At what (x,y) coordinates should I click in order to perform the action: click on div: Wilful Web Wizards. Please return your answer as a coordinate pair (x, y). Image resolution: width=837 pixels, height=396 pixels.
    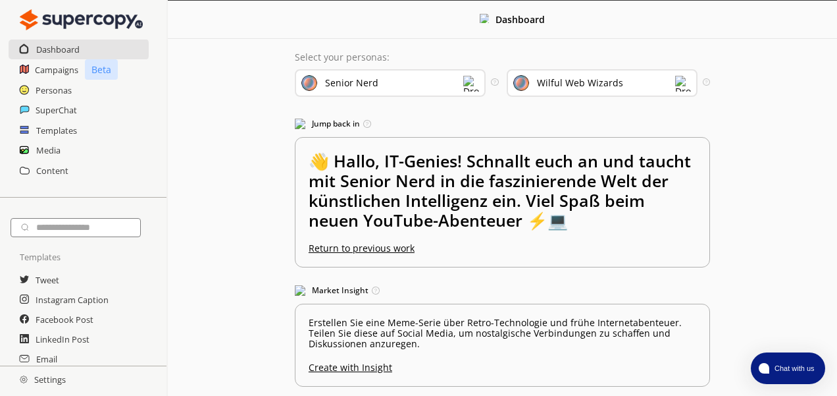
    Looking at the image, I should click on (580, 83).